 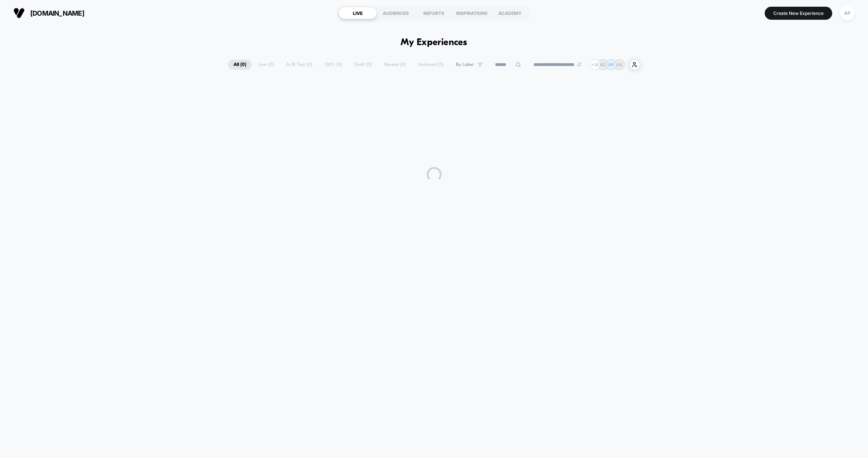 What do you see at coordinates (19, 13) in the screenshot?
I see `img: Visually logo` at bounding box center [19, 13].